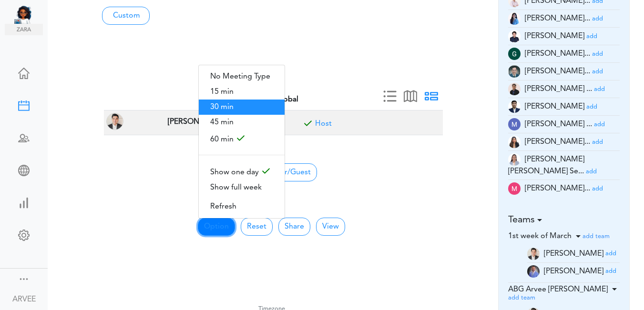  What do you see at coordinates (24, 73) in the screenshot?
I see `div: Home` at bounding box center [24, 73].